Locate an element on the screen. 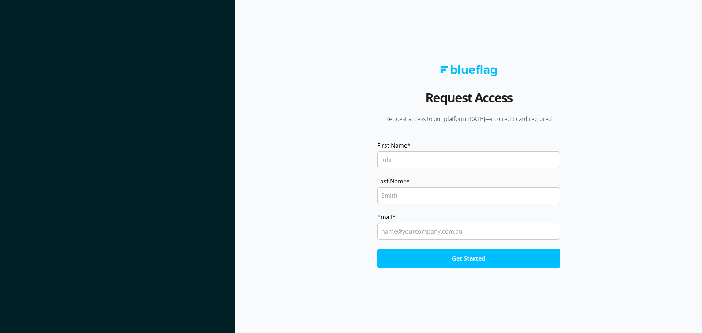 Image resolution: width=702 pixels, height=333 pixels. img: Blue Flag logo is located at coordinates (469, 71).